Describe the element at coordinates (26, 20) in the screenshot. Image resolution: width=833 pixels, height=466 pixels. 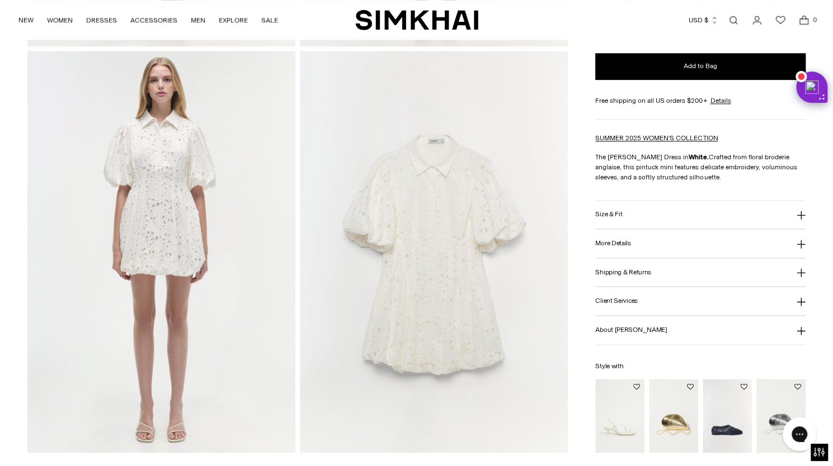
I see `a: NEW` at that location.